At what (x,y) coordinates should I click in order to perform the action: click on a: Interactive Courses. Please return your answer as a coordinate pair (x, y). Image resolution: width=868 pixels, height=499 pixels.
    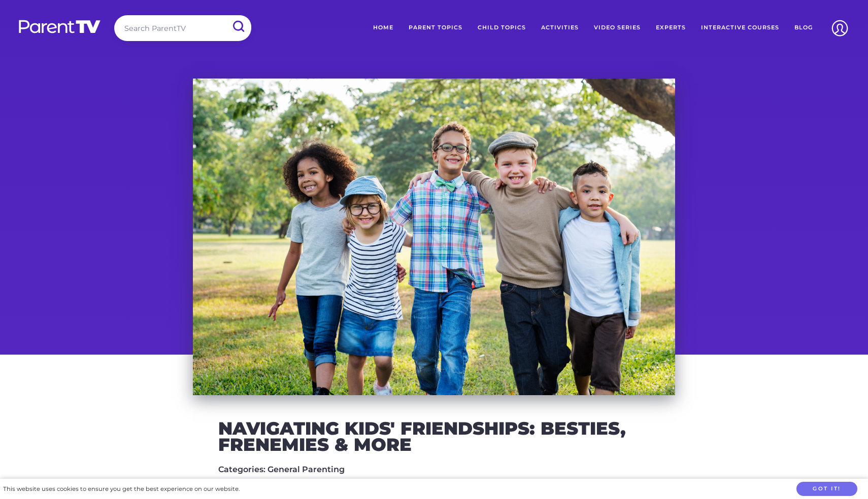
    Looking at the image, I should click on (740, 28).